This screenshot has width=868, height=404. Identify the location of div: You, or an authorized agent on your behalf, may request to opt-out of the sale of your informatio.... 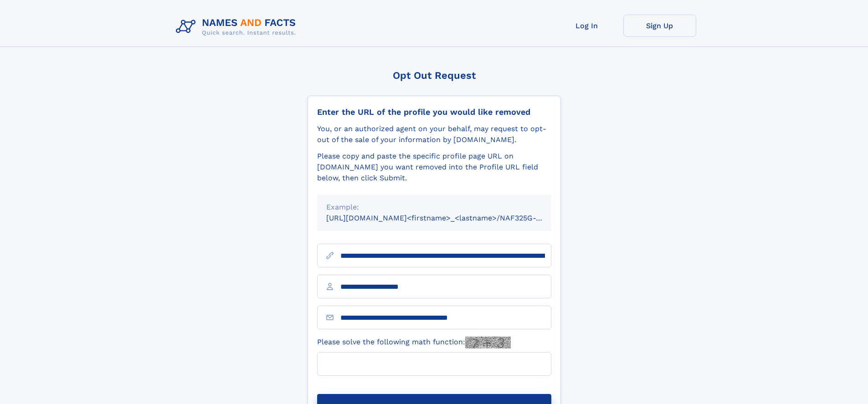
(435, 134).